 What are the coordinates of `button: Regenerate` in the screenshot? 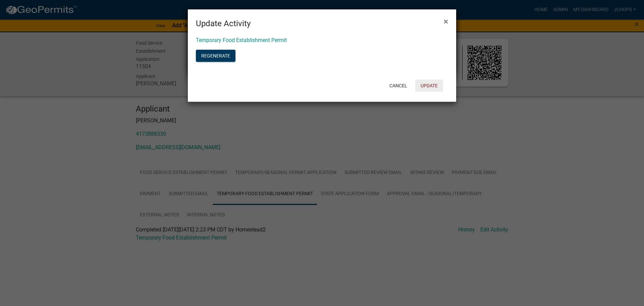 It's located at (216, 56).